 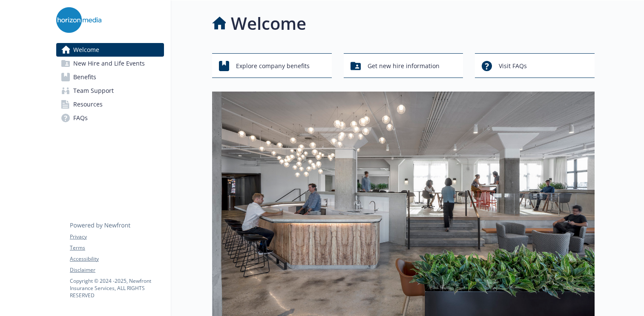 I want to click on a: FAQs, so click(x=110, y=118).